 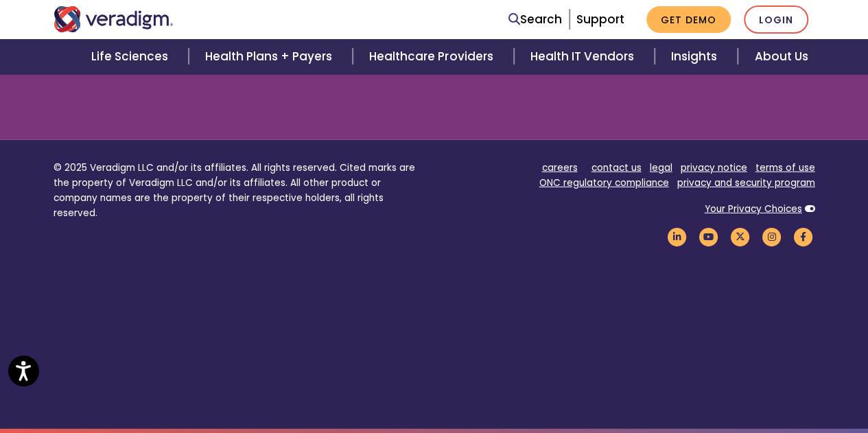 I want to click on a: Search, so click(x=535, y=19).